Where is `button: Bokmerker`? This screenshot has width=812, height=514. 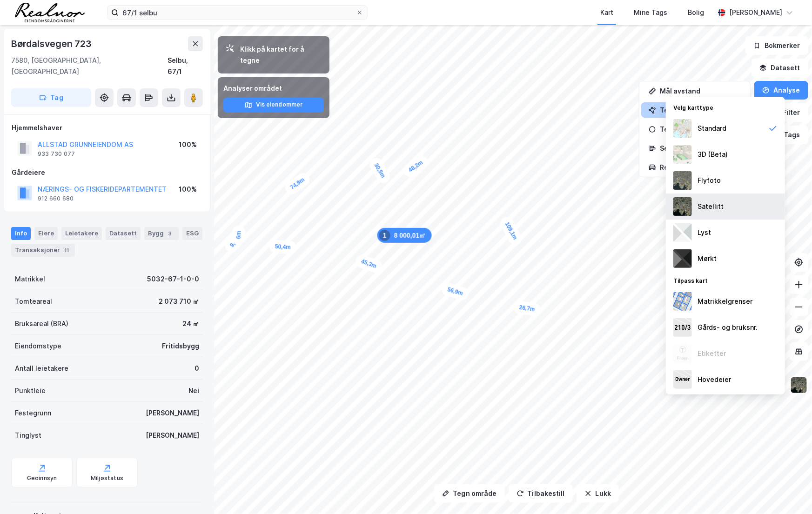 button: Bokmerker is located at coordinates (776, 45).